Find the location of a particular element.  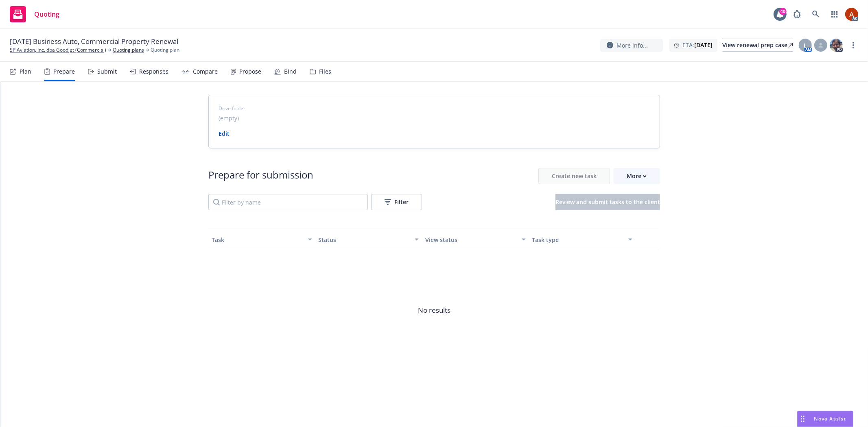

button: Create new task is located at coordinates (574, 176).